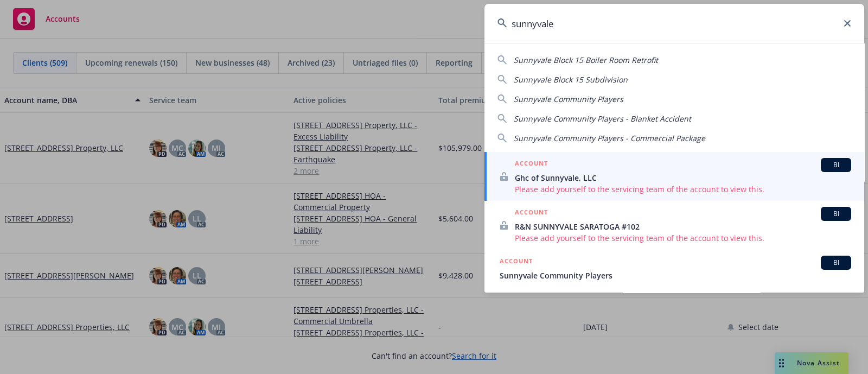 The height and width of the screenshot is (374, 868). Describe the element at coordinates (609, 138) in the screenshot. I see `span: Sunnyvale Community Players - Commercial Package` at that location.